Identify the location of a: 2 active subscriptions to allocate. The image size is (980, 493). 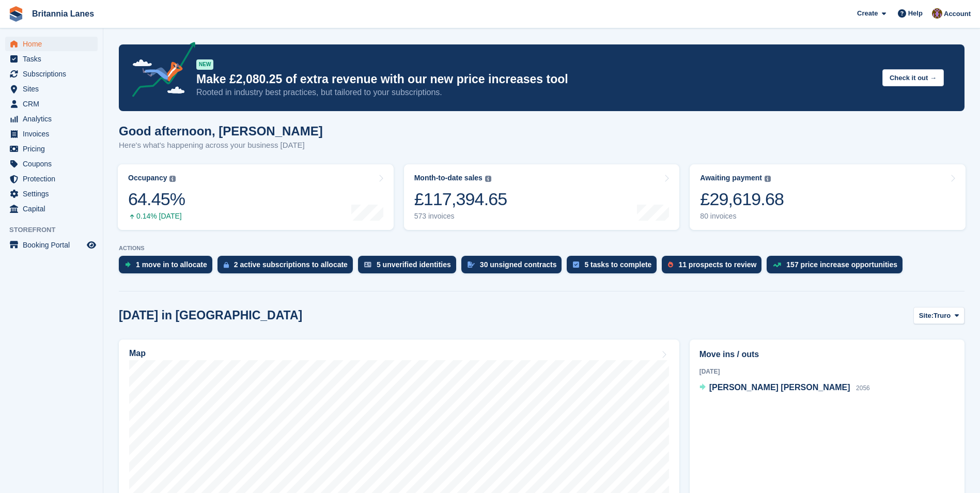
(288, 267).